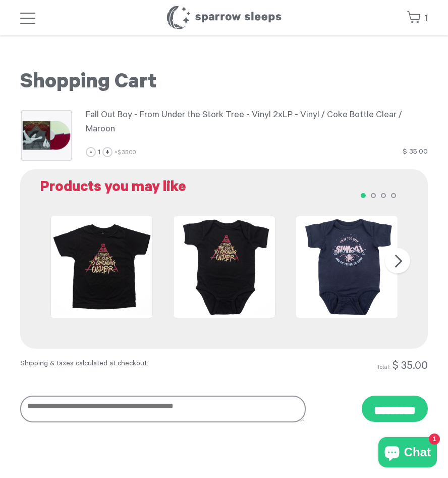  I want to click on div: $ 35.00, so click(415, 153).